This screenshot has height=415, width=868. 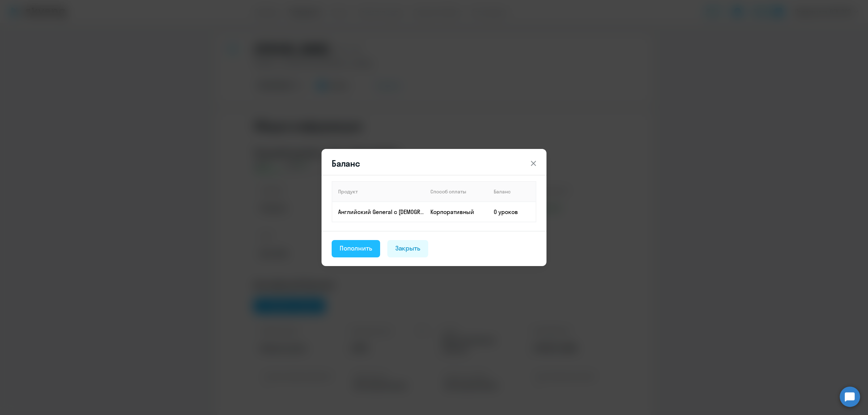 What do you see at coordinates (408, 249) in the screenshot?
I see `button: Закрыть` at bounding box center [408, 249].